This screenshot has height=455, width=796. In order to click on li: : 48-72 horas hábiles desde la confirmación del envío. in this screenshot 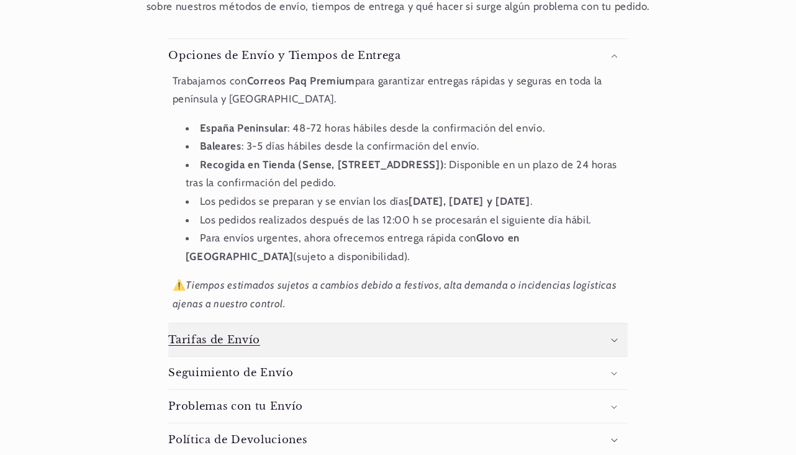, I will do `click(405, 129)`.